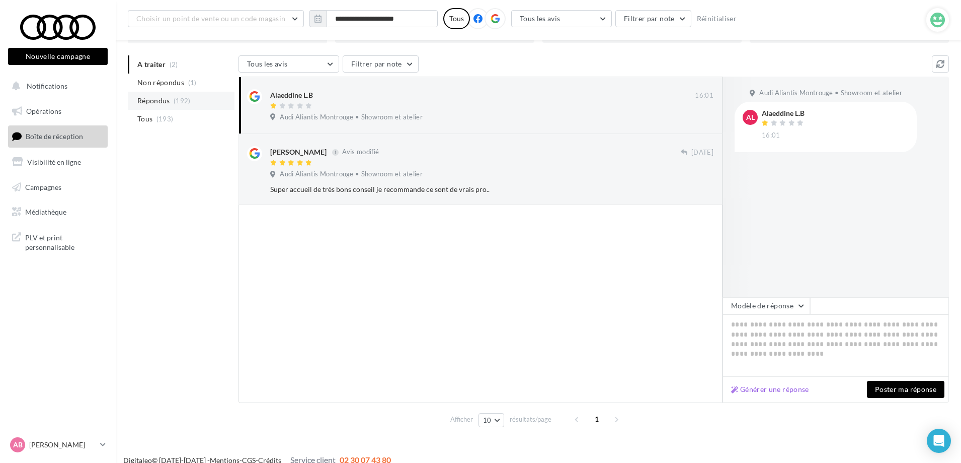 The width and height of the screenshot is (961, 463). Describe the element at coordinates (58, 56) in the screenshot. I see `button: Nouvelle campagne` at that location.